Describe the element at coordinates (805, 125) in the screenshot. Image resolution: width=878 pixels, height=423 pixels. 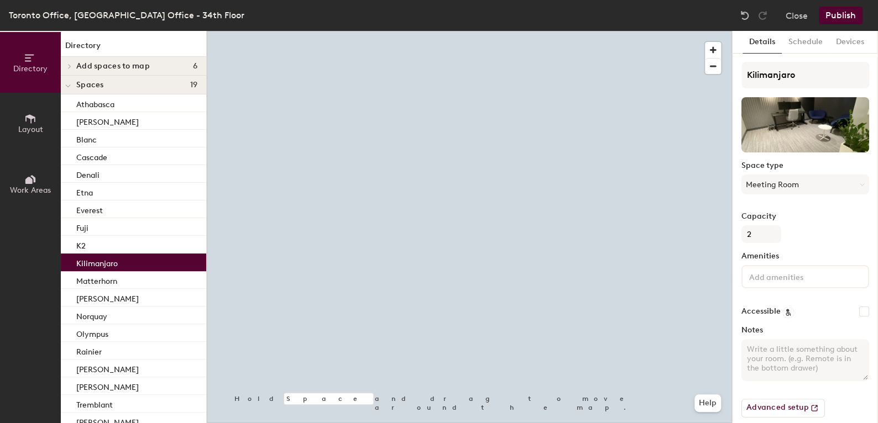
I see `img: The space named Kilimanjaro` at that location.